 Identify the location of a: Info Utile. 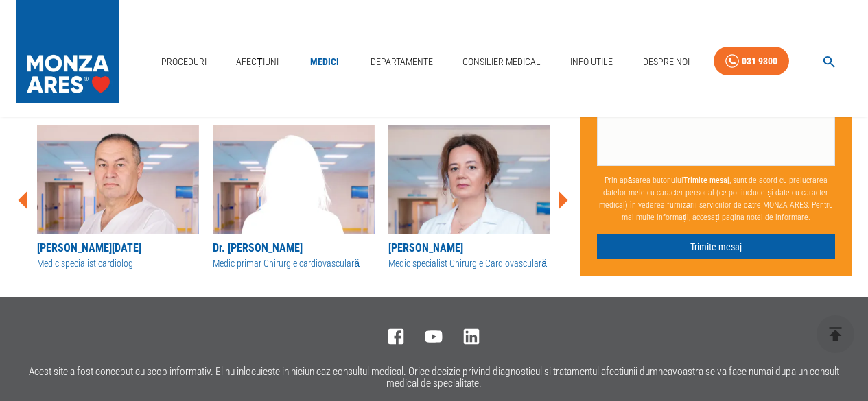
(592, 61).